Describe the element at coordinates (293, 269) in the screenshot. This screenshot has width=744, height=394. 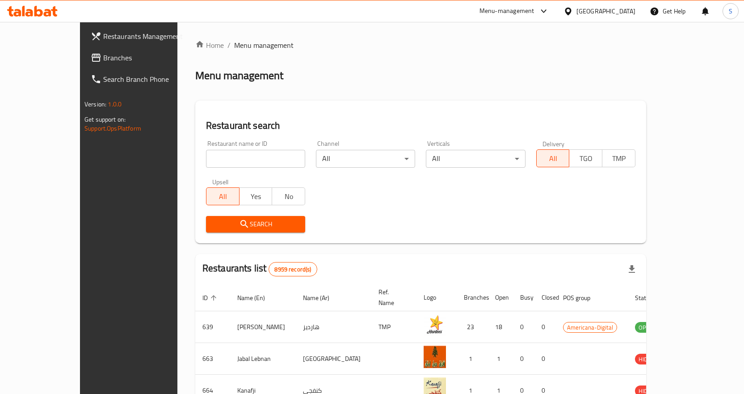
I see `span: 8959 record(s)` at that location.